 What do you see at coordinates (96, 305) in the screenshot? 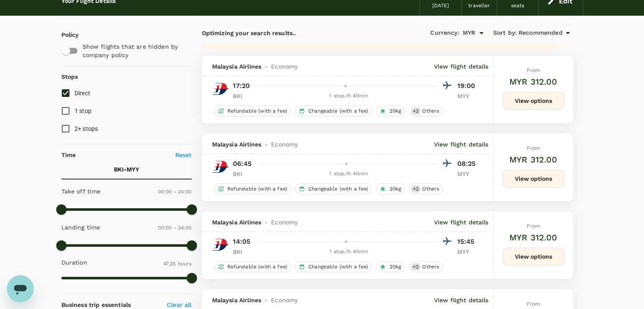
I see `strong: Business trip essentials` at bounding box center [96, 305].